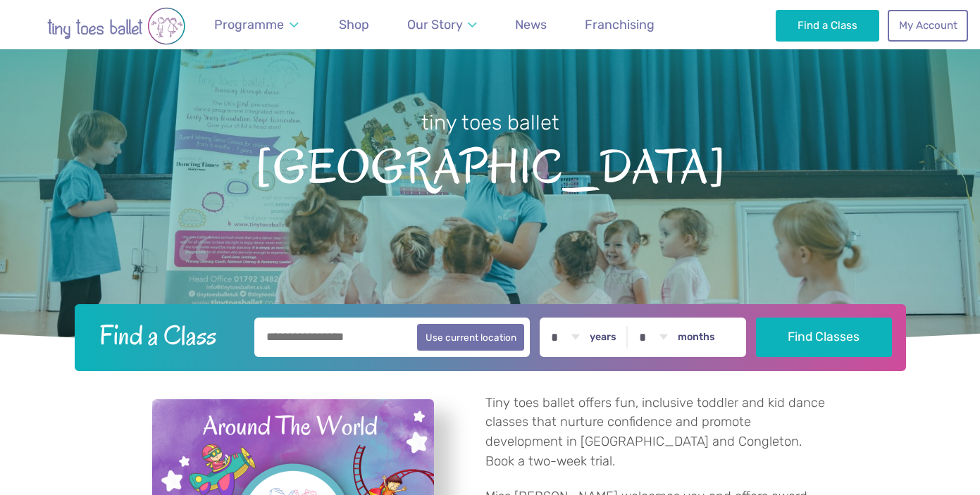  I want to click on span: Our Story, so click(435, 24).